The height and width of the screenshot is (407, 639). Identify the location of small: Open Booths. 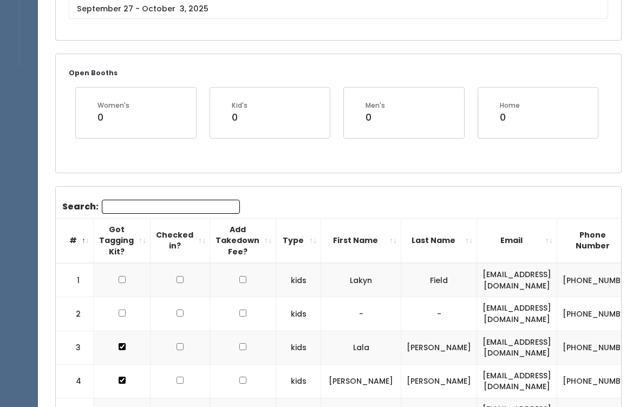
(93, 73).